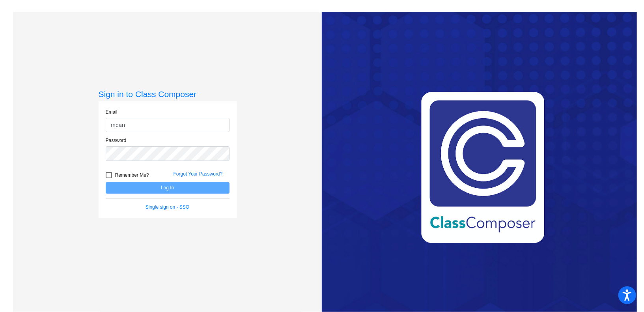 The width and height of the screenshot is (644, 312). What do you see at coordinates (132, 175) in the screenshot?
I see `span: Remember Me?` at bounding box center [132, 175].